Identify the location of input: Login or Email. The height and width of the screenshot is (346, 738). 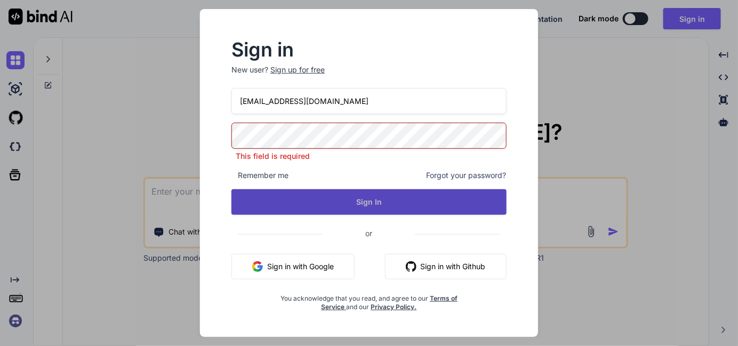
(369, 101).